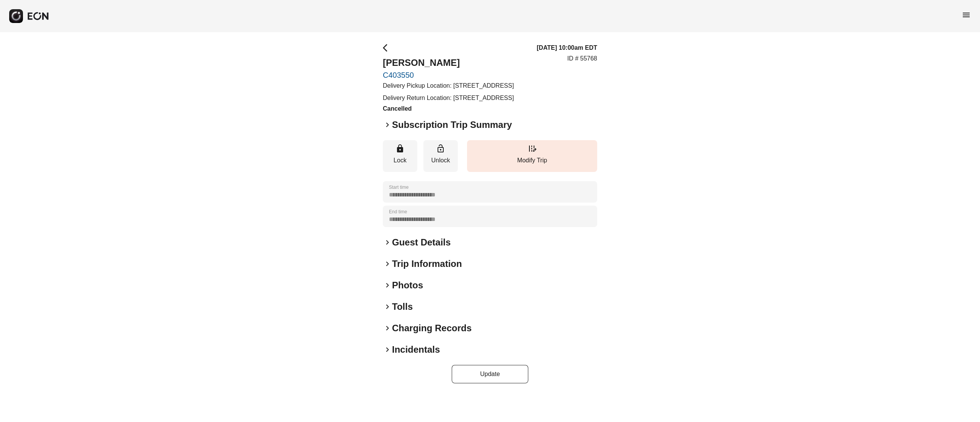 The image size is (980, 422). What do you see at coordinates (532, 149) in the screenshot?
I see `span: edit_road` at bounding box center [532, 149].